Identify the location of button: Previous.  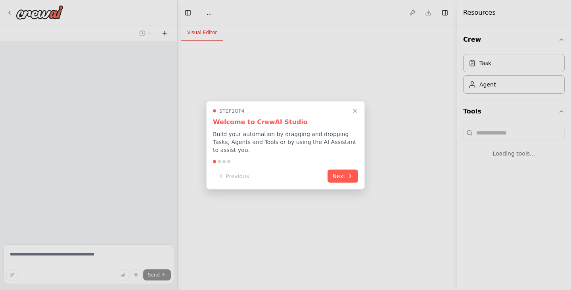
(233, 176).